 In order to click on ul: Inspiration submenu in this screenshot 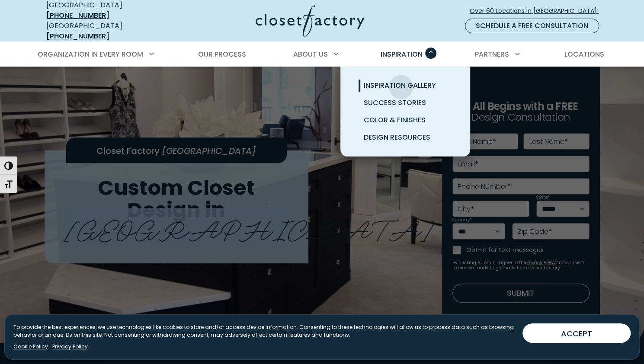, I will do `click(405, 112)`.